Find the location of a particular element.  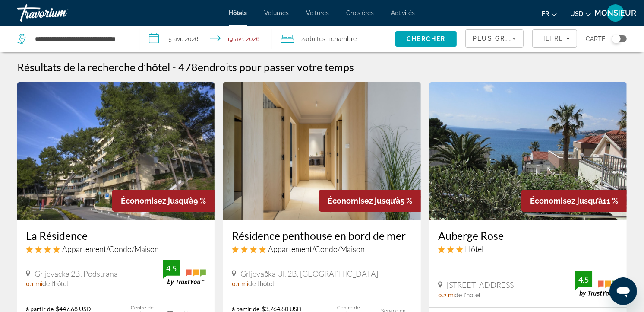

h3: Résidence penthouse en bord de mer is located at coordinates (322, 236).